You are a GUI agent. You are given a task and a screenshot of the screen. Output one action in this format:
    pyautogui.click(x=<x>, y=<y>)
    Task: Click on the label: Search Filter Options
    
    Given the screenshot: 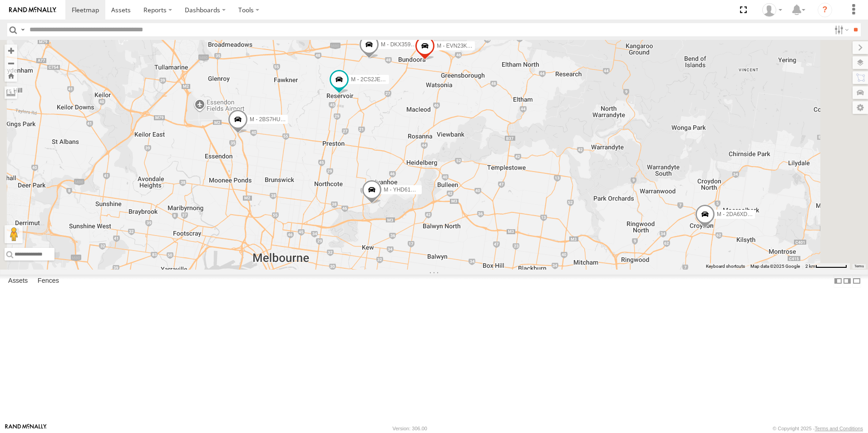 What is the action you would take?
    pyautogui.click(x=840, y=30)
    